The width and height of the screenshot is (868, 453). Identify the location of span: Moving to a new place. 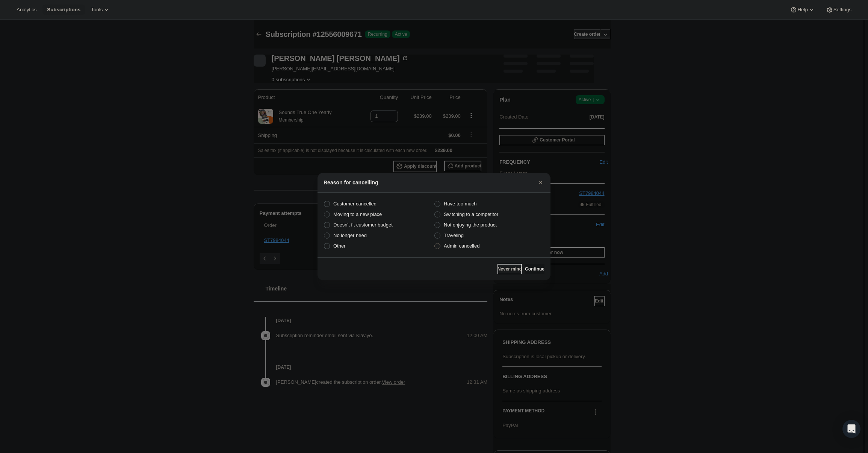
(357, 214).